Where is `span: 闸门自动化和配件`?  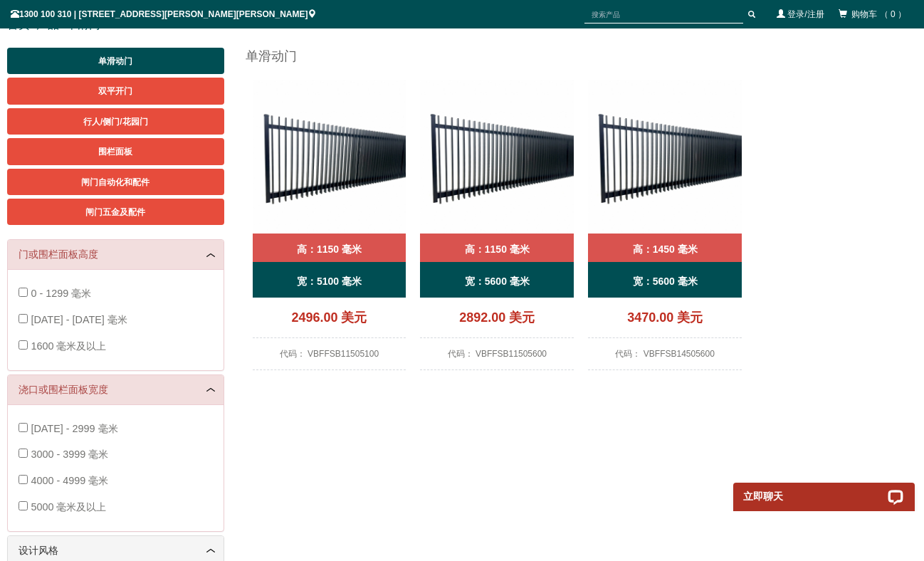 span: 闸门自动化和配件 is located at coordinates (115, 182).